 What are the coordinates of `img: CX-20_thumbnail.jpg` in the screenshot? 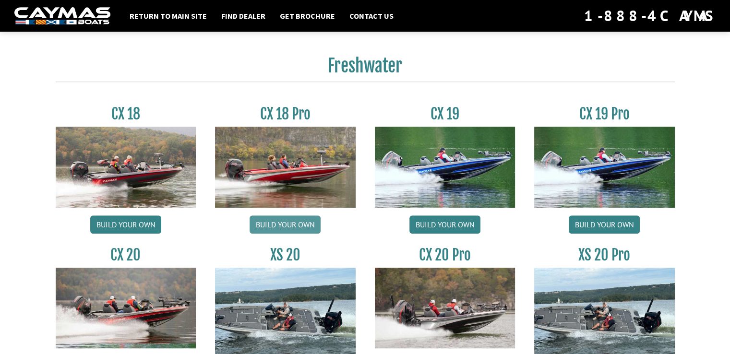 It's located at (126, 308).